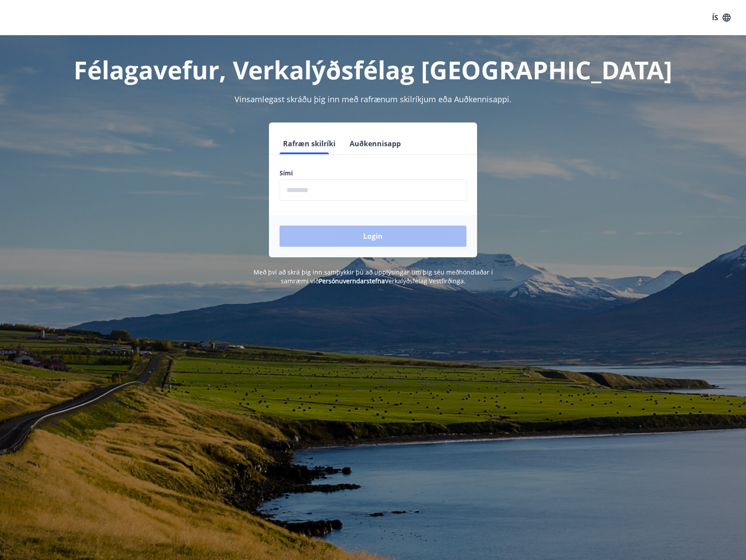 The image size is (746, 560). What do you see at coordinates (373, 99) in the screenshot?
I see `span: Vinsamlegast skráðu þig inn með rafrænum skilríkjum eða Auðkennisappi.` at bounding box center [373, 99].